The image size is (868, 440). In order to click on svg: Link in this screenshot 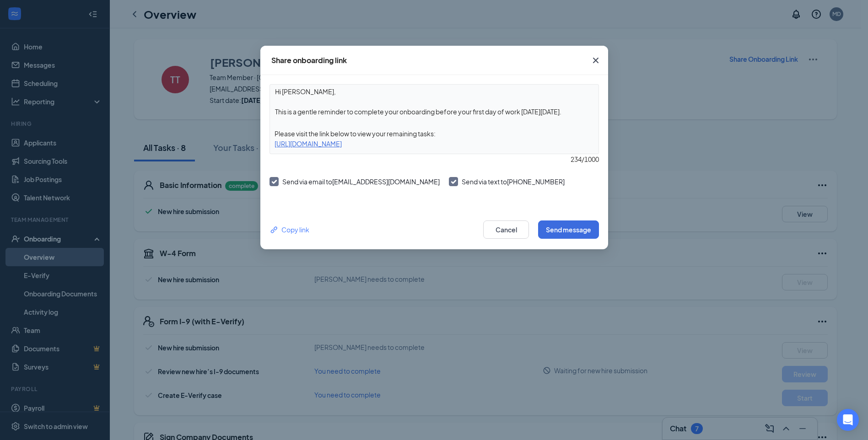, I will do `click(274, 230)`.